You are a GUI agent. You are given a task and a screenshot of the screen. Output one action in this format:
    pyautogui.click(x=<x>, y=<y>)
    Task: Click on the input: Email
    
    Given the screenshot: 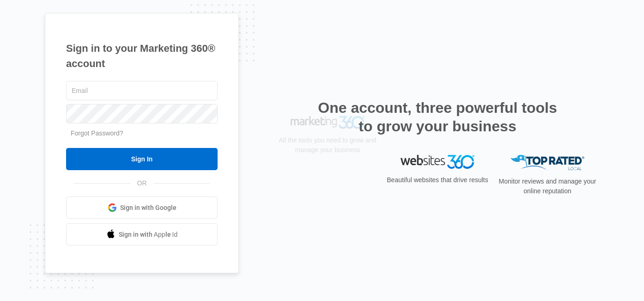 What is the action you would take?
    pyautogui.click(x=142, y=91)
    